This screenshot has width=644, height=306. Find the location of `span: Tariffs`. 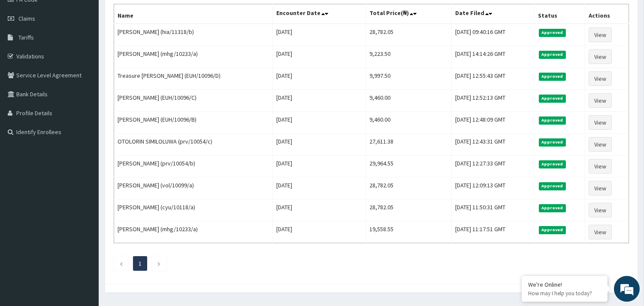

span: Tariffs is located at coordinates (26, 38).